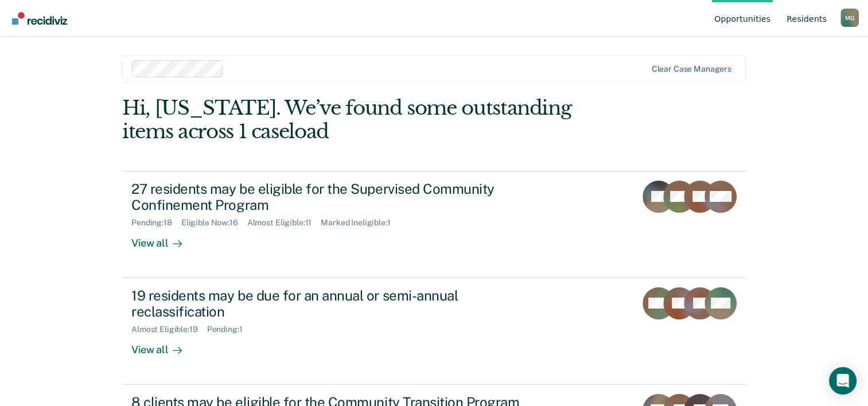 Image resolution: width=868 pixels, height=406 pixels. I want to click on a: 27 residents may be eligible for the Supervised Community Confinement ProgramPending:18Eligible N..., so click(433, 224).